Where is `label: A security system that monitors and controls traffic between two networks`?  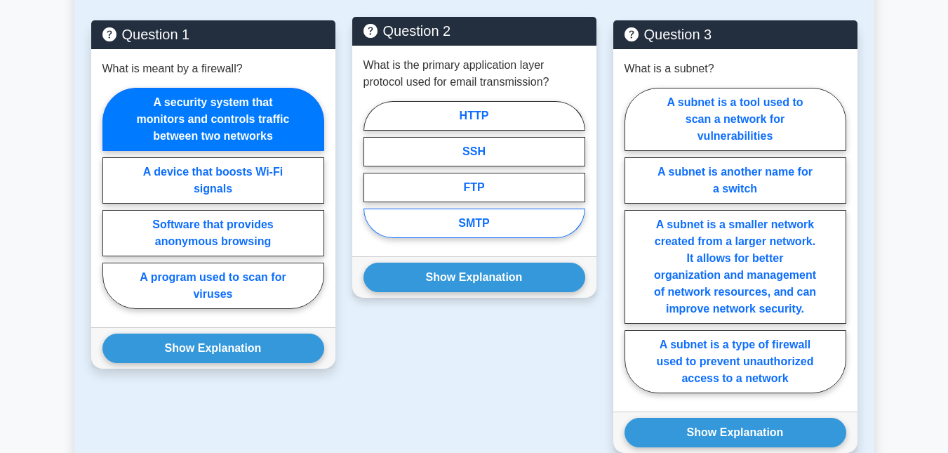 label: A security system that monitors and controls traffic between two networks is located at coordinates (213, 119).